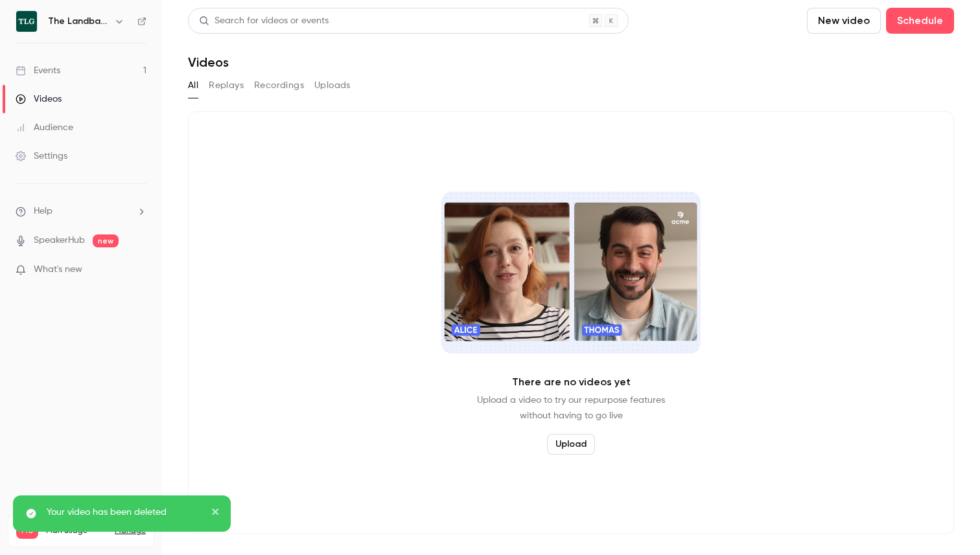 Image resolution: width=980 pixels, height=555 pixels. I want to click on section: Videos, so click(571, 277).